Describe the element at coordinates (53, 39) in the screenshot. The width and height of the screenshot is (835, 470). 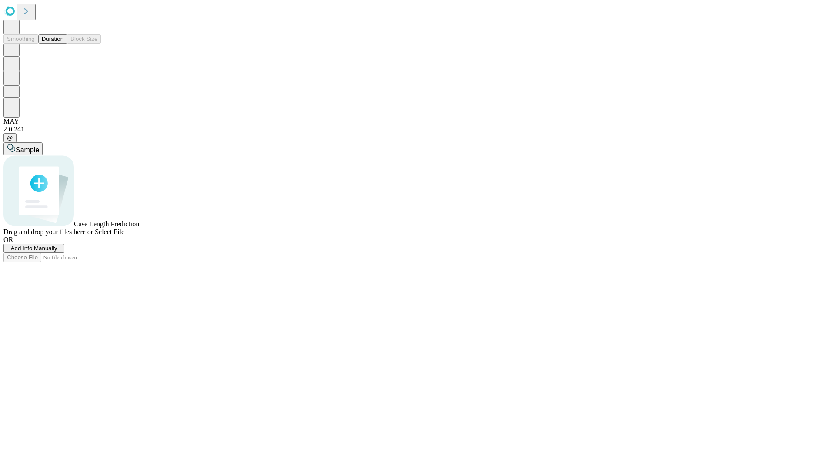
I see `button: Duration` at that location.